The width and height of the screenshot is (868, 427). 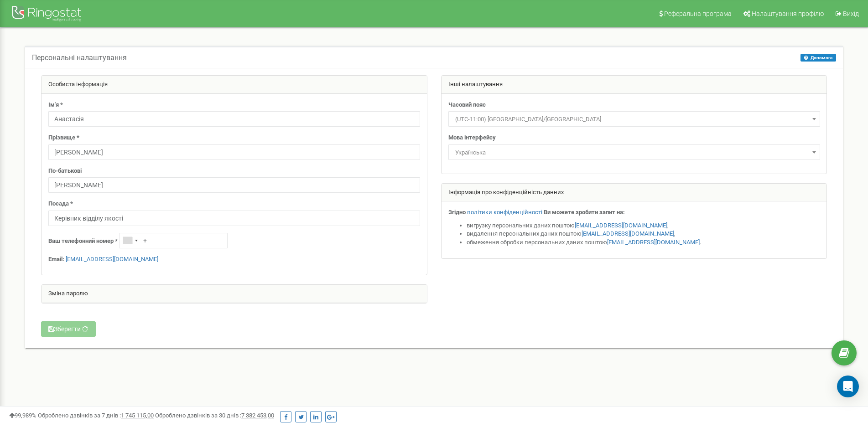 I want to click on a: політики конфіденційності, so click(x=505, y=212).